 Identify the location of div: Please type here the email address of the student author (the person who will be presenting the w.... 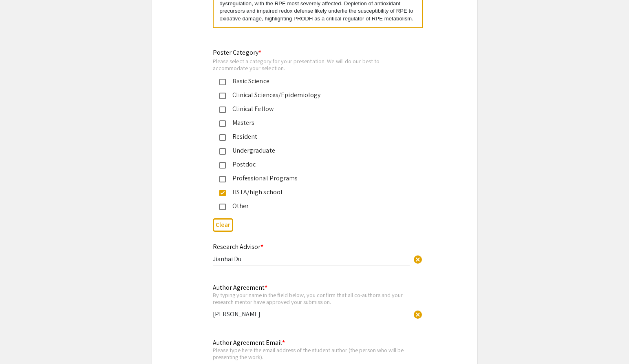
(311, 353).